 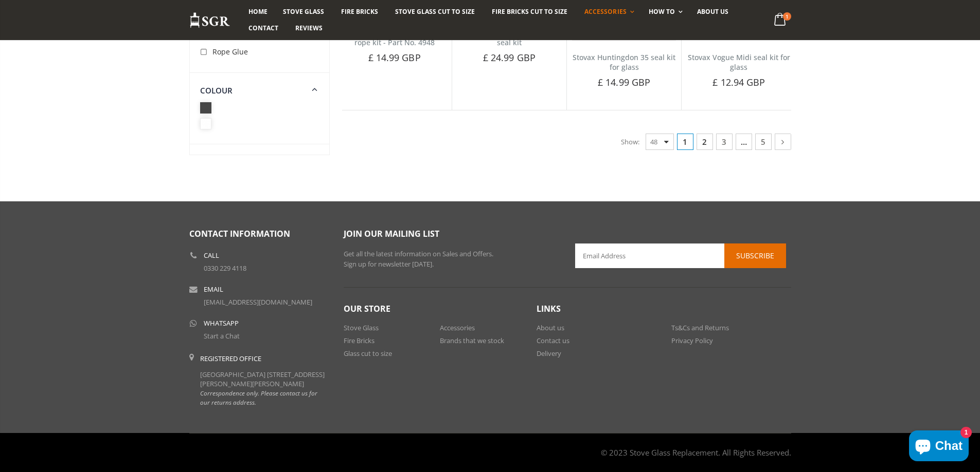 What do you see at coordinates (435, 12) in the screenshot?
I see `a: Stove Glass Cut To Size` at bounding box center [435, 12].